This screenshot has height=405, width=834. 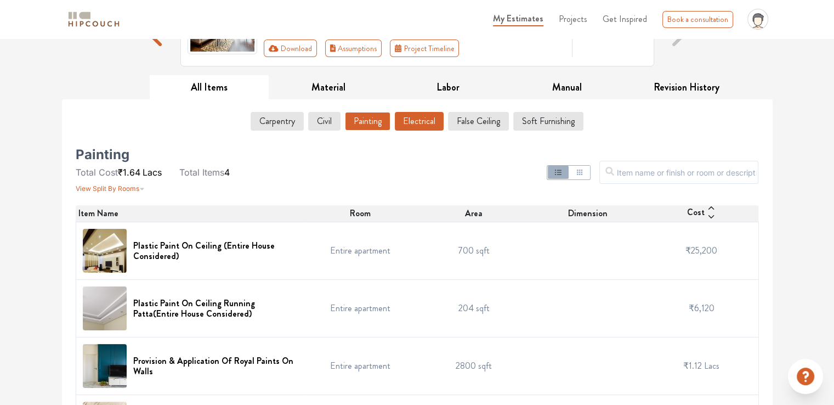 What do you see at coordinates (367, 121) in the screenshot?
I see `button: Painting` at bounding box center [367, 121].